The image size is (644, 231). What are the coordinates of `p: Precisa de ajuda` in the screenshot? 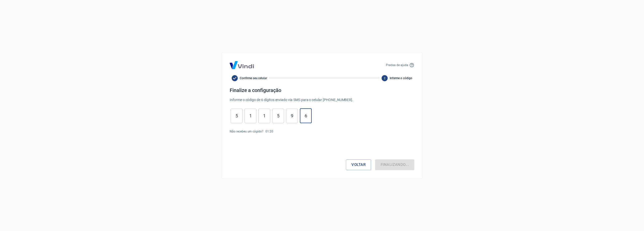 It's located at (397, 65).